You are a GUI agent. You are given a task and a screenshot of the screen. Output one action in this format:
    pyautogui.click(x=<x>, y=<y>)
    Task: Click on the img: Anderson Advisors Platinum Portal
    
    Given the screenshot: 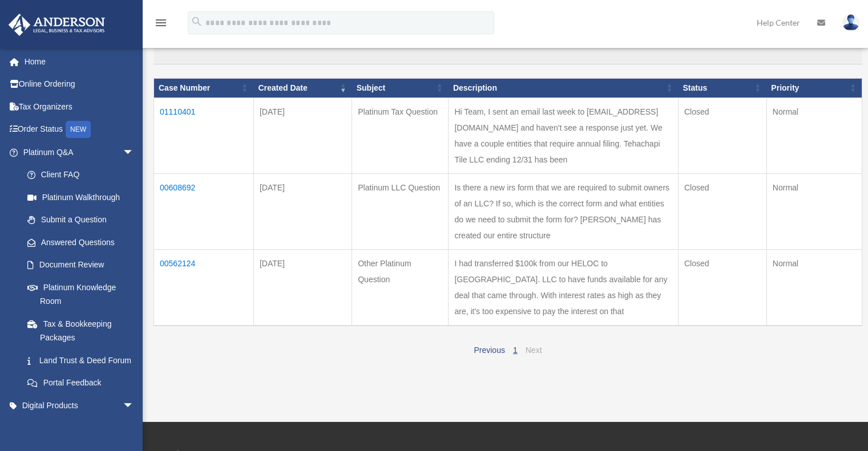 What is the action you would take?
    pyautogui.click(x=56, y=25)
    